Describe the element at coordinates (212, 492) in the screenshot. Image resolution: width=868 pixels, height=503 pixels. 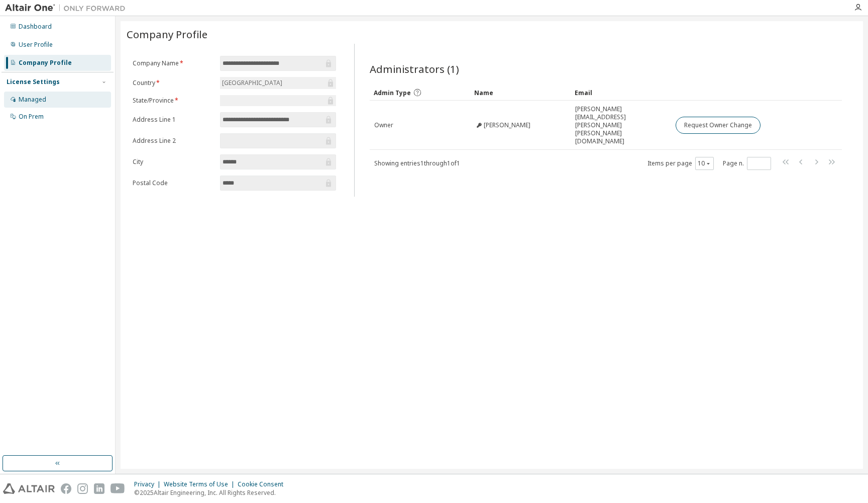
I see `p: © 2025 Altair Engineering, Inc. All Rights Reserved.` at that location.